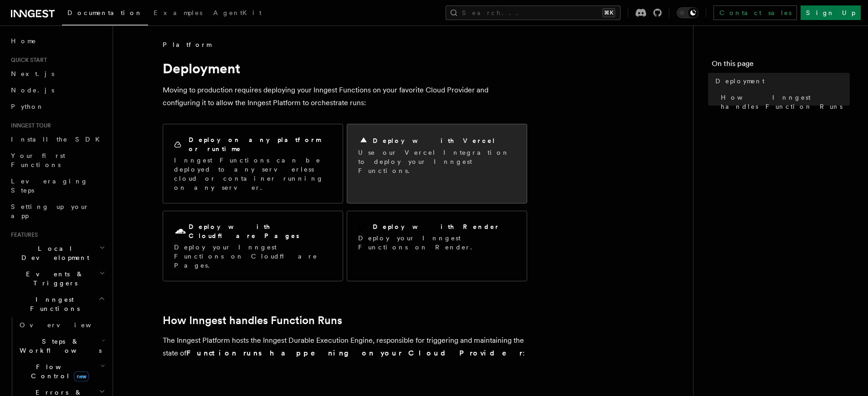 The width and height of the screenshot is (868, 396). Describe the element at coordinates (754, 13) in the screenshot. I see `a: Contact sales` at that location.